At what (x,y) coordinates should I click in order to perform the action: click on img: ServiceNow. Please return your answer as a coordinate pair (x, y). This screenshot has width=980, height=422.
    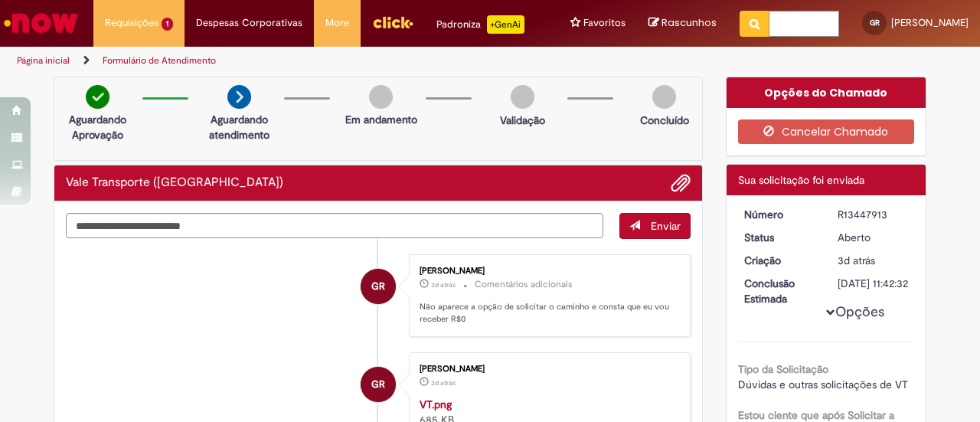
    Looking at the image, I should click on (41, 23).